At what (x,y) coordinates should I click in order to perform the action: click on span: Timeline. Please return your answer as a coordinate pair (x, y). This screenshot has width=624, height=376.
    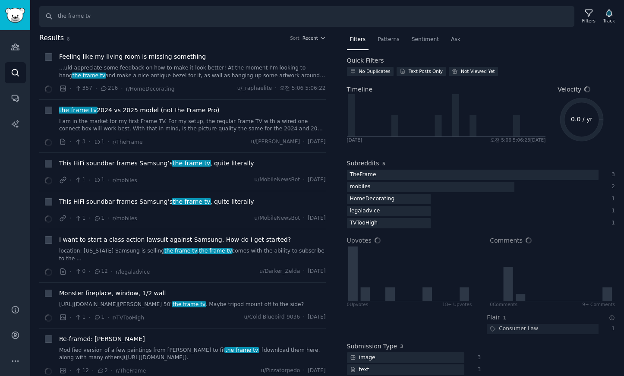
    Looking at the image, I should click on (360, 89).